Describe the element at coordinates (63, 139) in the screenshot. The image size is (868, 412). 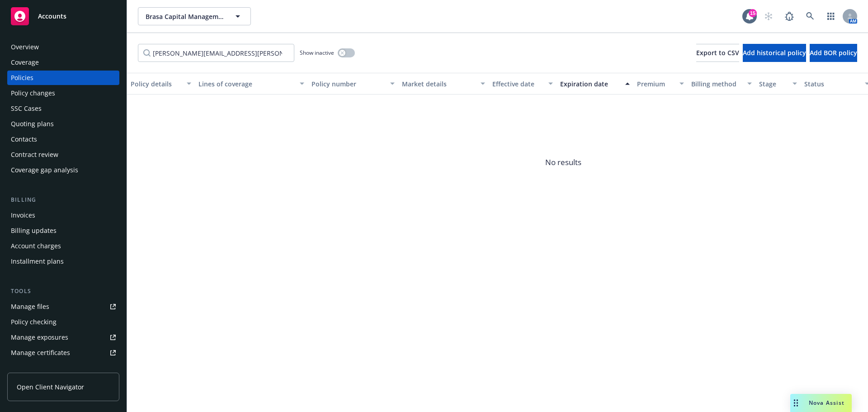
I see `a: Contacts` at that location.